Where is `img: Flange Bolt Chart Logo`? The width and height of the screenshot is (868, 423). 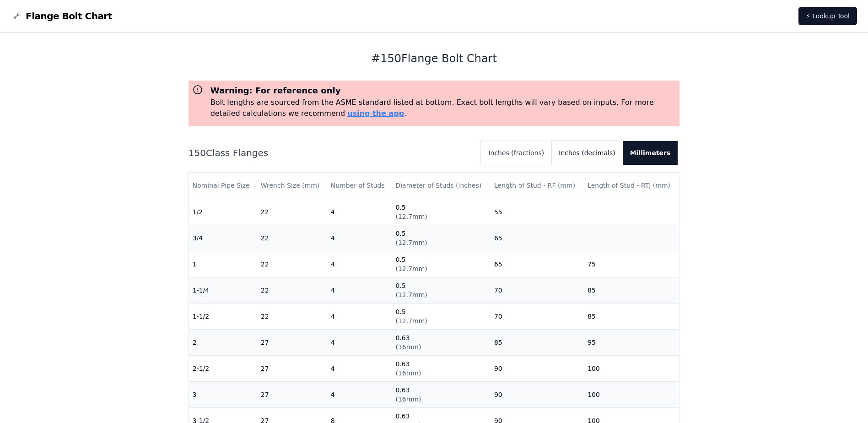 img: Flange Bolt Chart Logo is located at coordinates (16, 16).